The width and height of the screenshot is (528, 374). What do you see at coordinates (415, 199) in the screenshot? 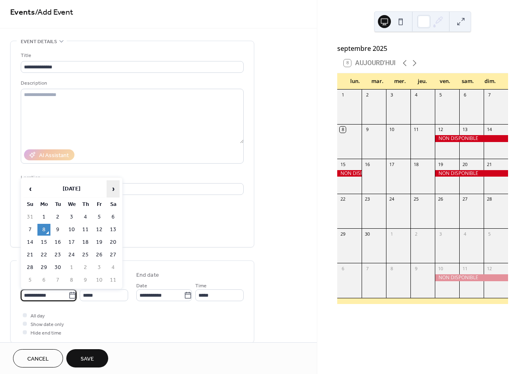
I see `div: 25` at bounding box center [415, 199].